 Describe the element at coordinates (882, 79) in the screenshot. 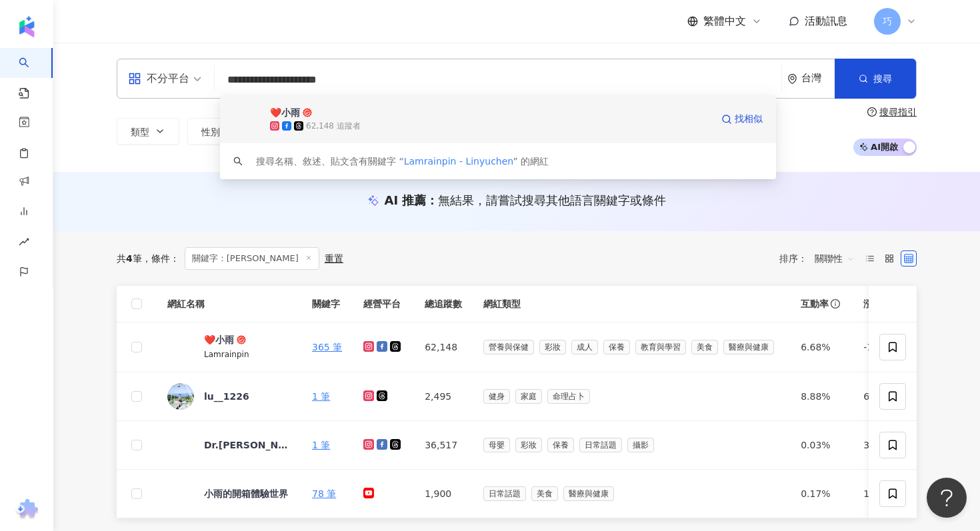

I see `span: 搜尋` at that location.